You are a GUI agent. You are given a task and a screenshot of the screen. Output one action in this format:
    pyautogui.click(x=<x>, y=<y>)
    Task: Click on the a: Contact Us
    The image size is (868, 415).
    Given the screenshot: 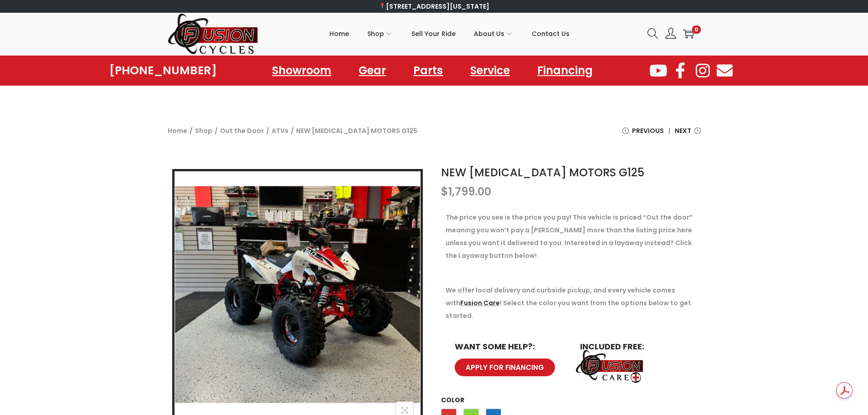 What is the action you would take?
    pyautogui.click(x=551, y=34)
    